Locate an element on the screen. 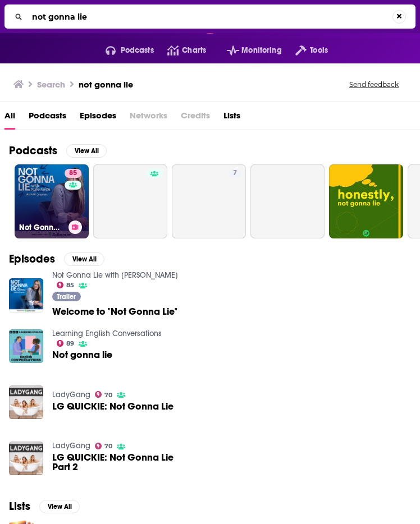 The width and height of the screenshot is (420, 524). button: Send feedback is located at coordinates (374, 84).